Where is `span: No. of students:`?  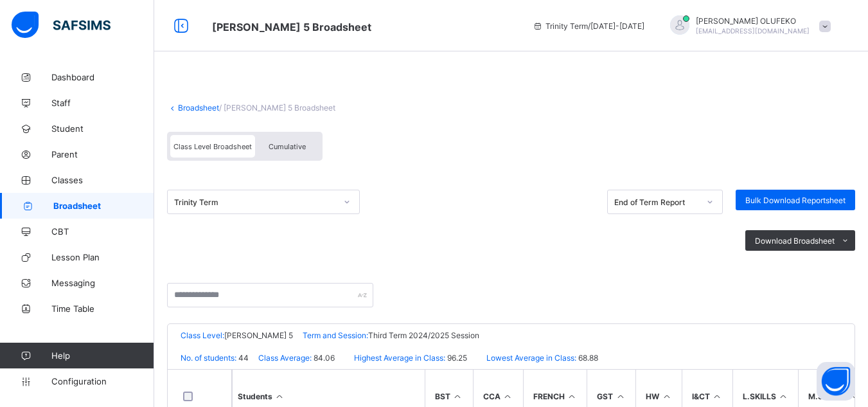 span: No. of students: is located at coordinates (209, 358).